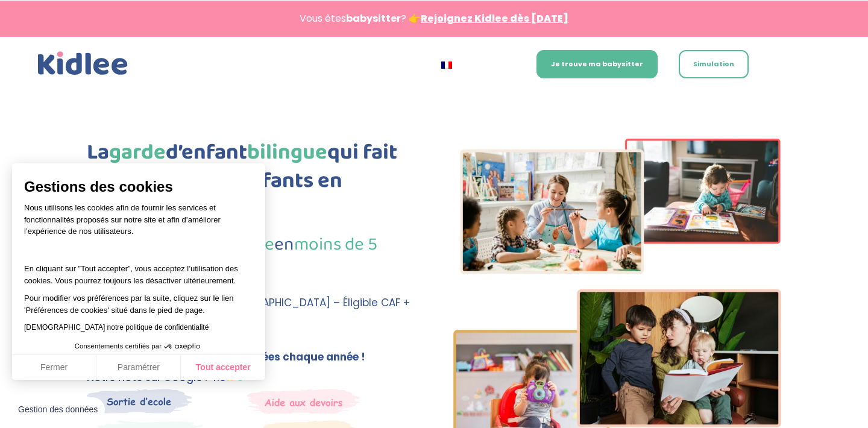 This screenshot has width=868, height=428. I want to click on strong: babysitter, so click(373, 18).